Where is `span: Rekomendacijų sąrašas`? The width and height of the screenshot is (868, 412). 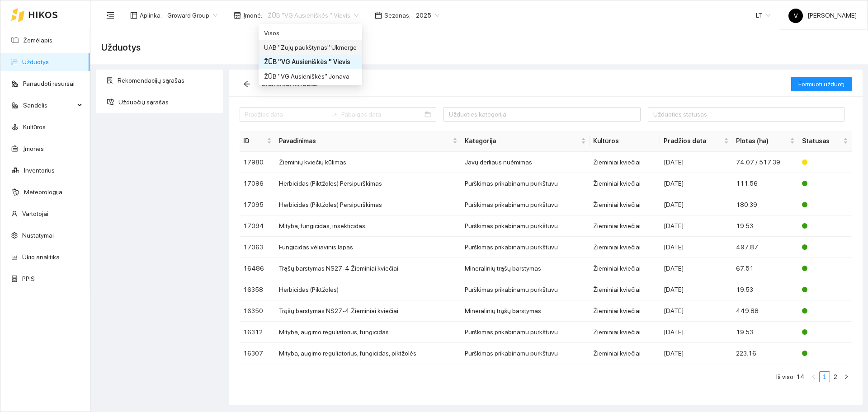 span: Rekomendacijų sąrašas is located at coordinates (167, 80).